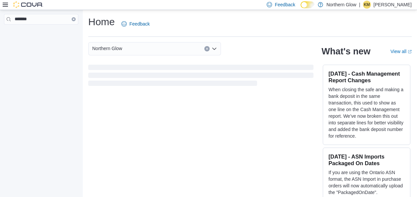 Image resolution: width=417 pixels, height=197 pixels. Describe the element at coordinates (214, 49) in the screenshot. I see `button: Open list of options` at that location.